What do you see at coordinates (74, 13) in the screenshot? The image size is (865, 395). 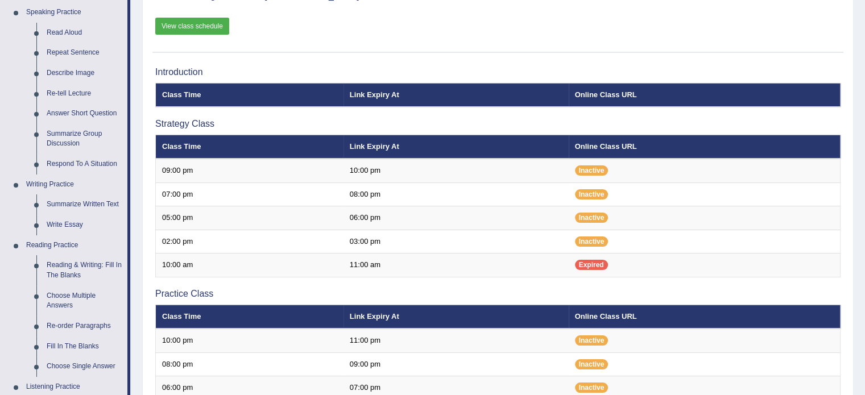 I see `a: Speaking Practice` at bounding box center [74, 13].